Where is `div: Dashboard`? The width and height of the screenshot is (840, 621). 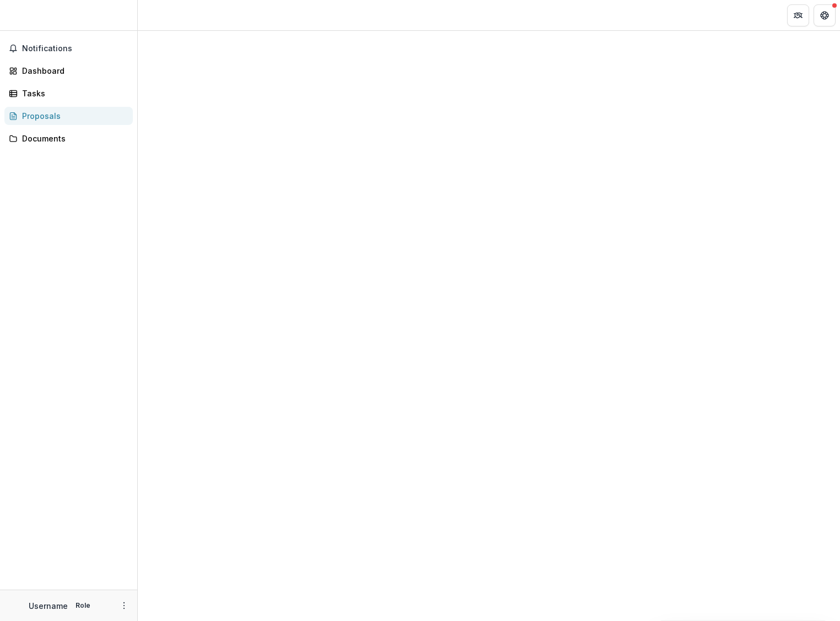
div: Dashboard is located at coordinates (73, 70).